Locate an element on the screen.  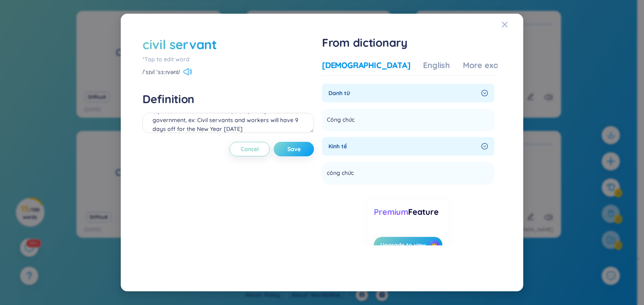
span: Kinh tế is located at coordinates (403, 146).